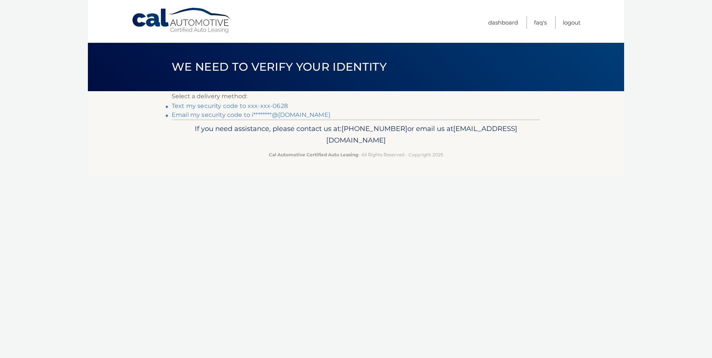 Image resolution: width=712 pixels, height=358 pixels. I want to click on a: Logout, so click(571, 22).